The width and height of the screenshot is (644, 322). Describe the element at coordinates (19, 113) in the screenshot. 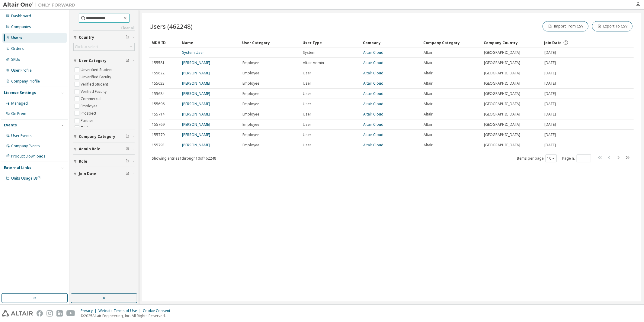

I see `div: On Prem` at that location.